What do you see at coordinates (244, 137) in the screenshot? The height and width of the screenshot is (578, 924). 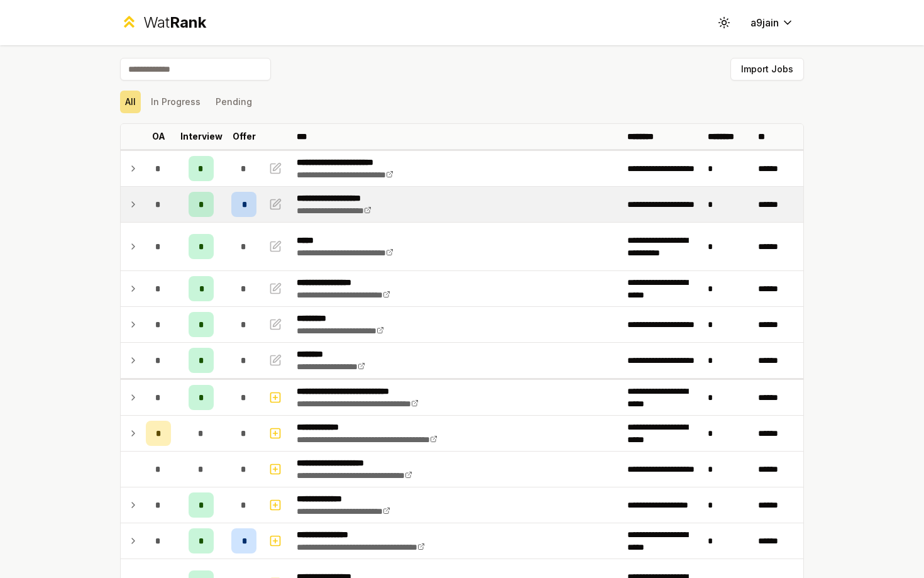 I see `p: Offer` at bounding box center [244, 137].